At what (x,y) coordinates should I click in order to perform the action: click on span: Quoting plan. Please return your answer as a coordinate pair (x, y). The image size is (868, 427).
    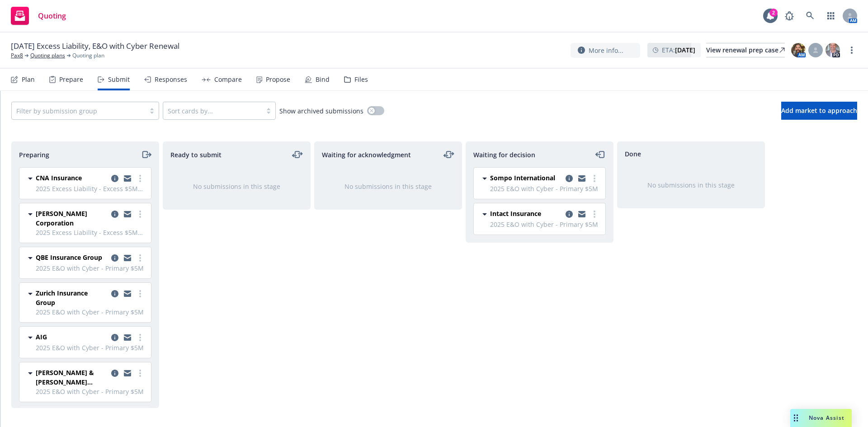
    Looking at the image, I should click on (88, 56).